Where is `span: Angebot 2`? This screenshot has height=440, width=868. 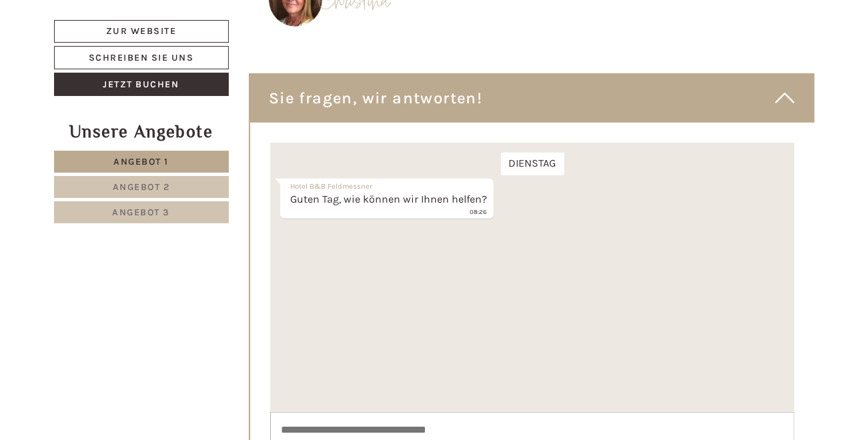
span: Angebot 2 is located at coordinates (141, 187).